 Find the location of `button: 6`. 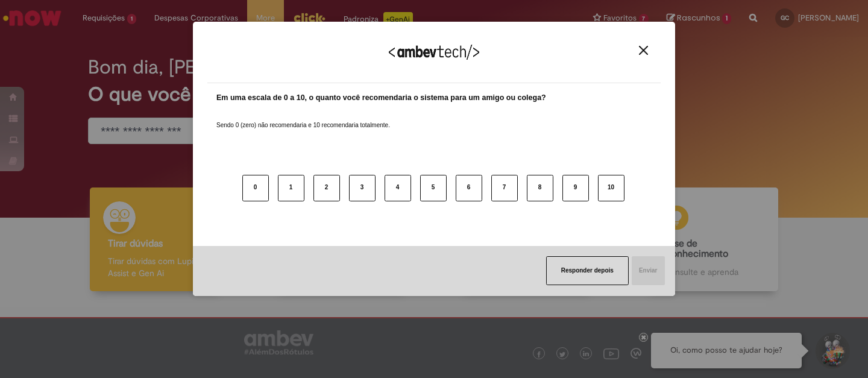

button: 6 is located at coordinates (469, 188).